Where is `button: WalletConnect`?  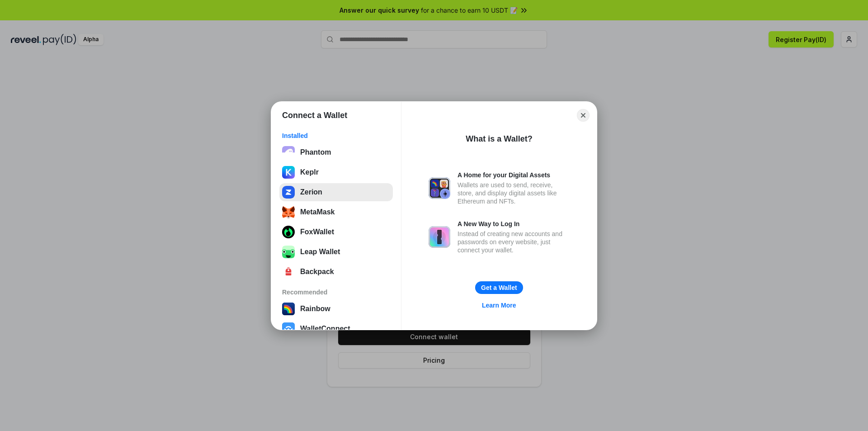 button: WalletConnect is located at coordinates (336, 329).